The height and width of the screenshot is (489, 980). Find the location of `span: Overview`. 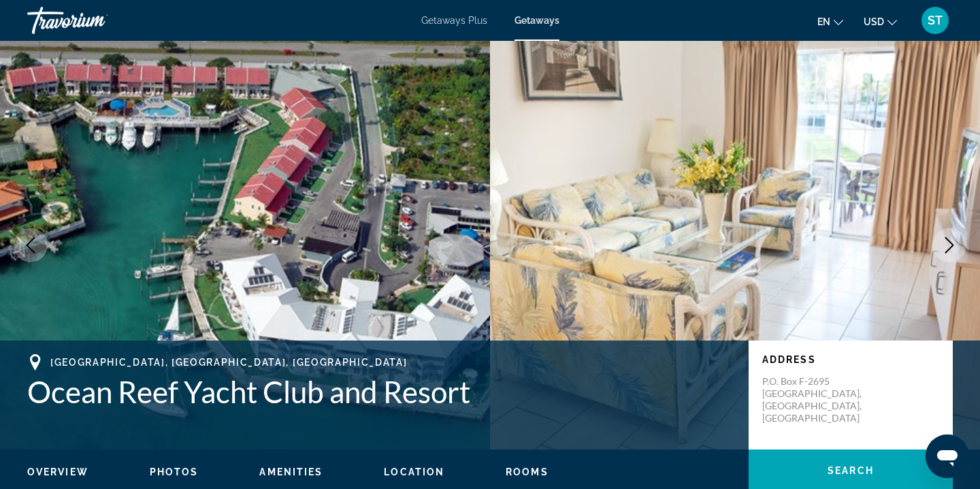

span: Overview is located at coordinates (58, 472).